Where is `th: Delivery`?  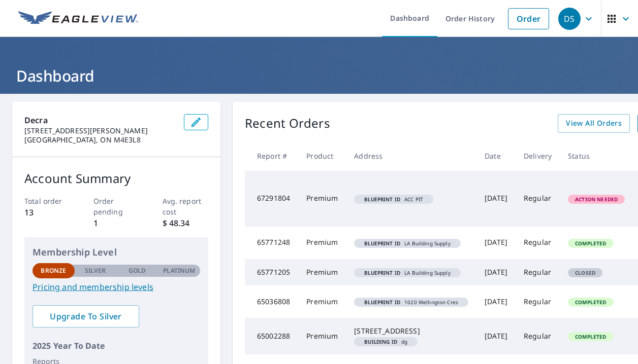
th: Delivery is located at coordinates (537, 156).